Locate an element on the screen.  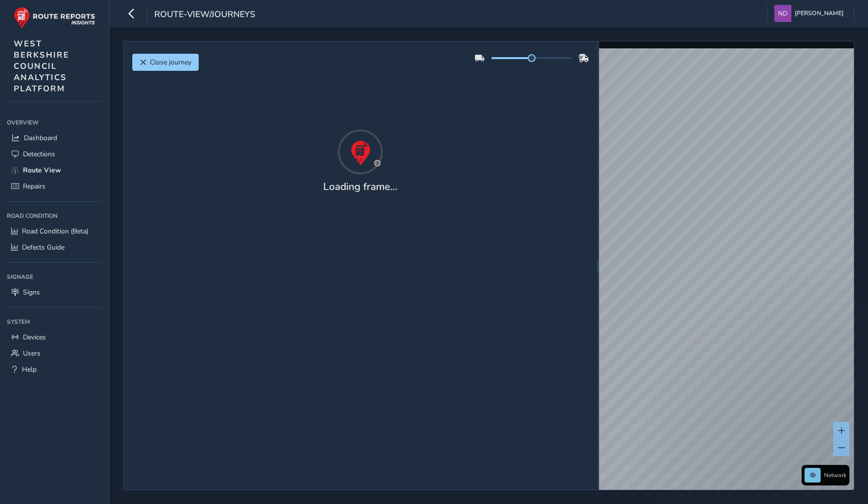
span: Devices is located at coordinates (34, 337).